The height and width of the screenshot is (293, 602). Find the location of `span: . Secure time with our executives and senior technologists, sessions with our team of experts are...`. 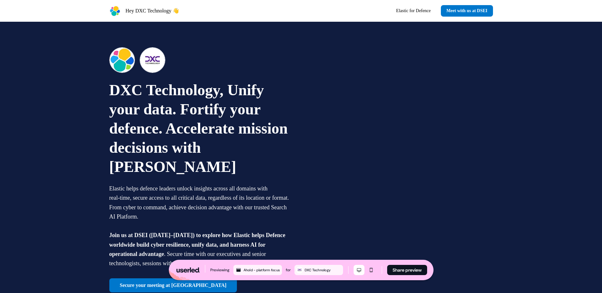

span: . Secure time with our executives and senior technologists, sessions with our team of experts are... is located at coordinates (188, 259).